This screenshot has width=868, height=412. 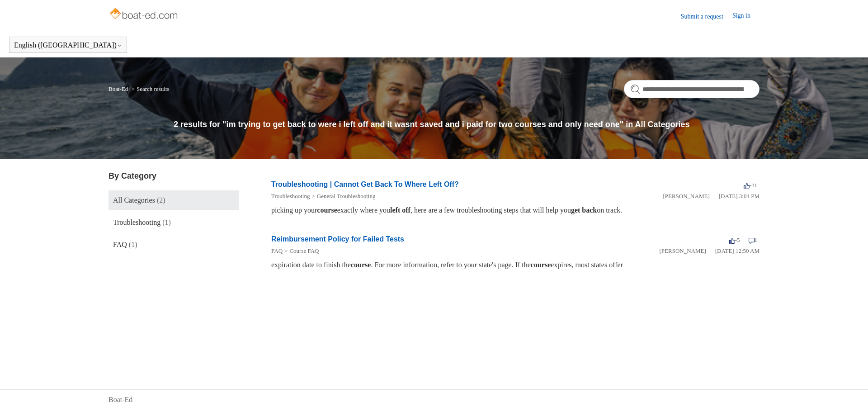 I want to click on span: Troubleshooting, so click(x=137, y=222).